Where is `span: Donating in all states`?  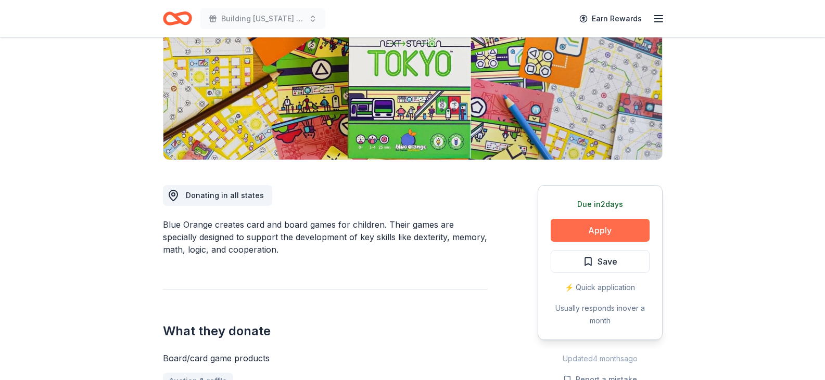 span: Donating in all states is located at coordinates (225, 195).